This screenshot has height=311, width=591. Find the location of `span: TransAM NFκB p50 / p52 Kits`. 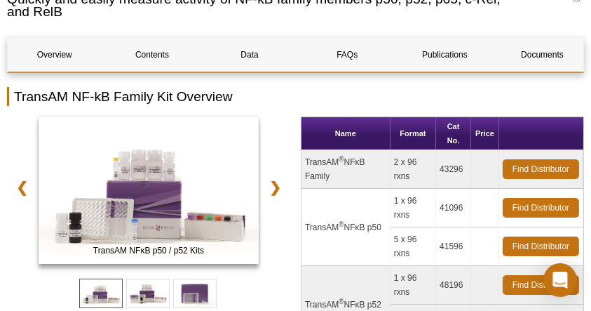

span: TransAM NFκB p50 / p52 Kits is located at coordinates (148, 250).